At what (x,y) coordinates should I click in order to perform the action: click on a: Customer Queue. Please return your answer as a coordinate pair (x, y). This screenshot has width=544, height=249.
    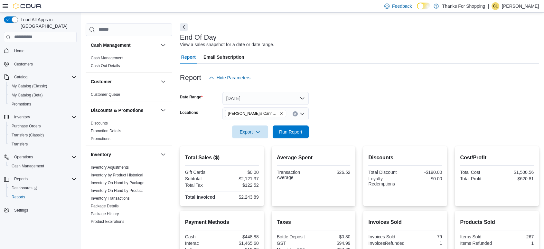
    Looking at the image, I should click on (105, 94).